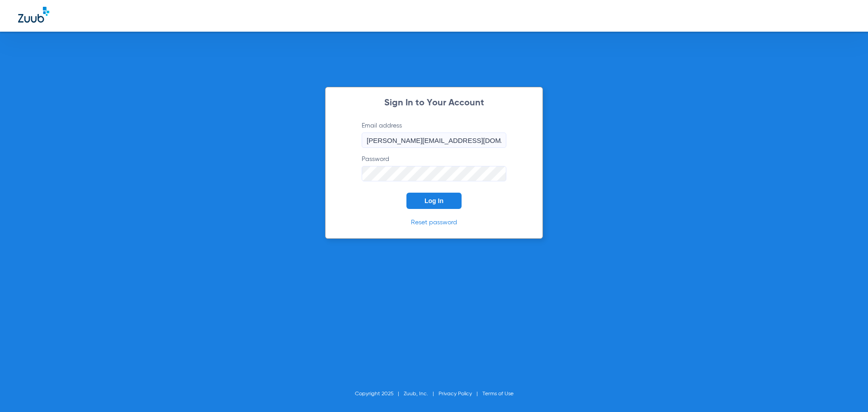 This screenshot has width=868, height=412. Describe the element at coordinates (498, 394) in the screenshot. I see `a: Terms of Use` at that location.